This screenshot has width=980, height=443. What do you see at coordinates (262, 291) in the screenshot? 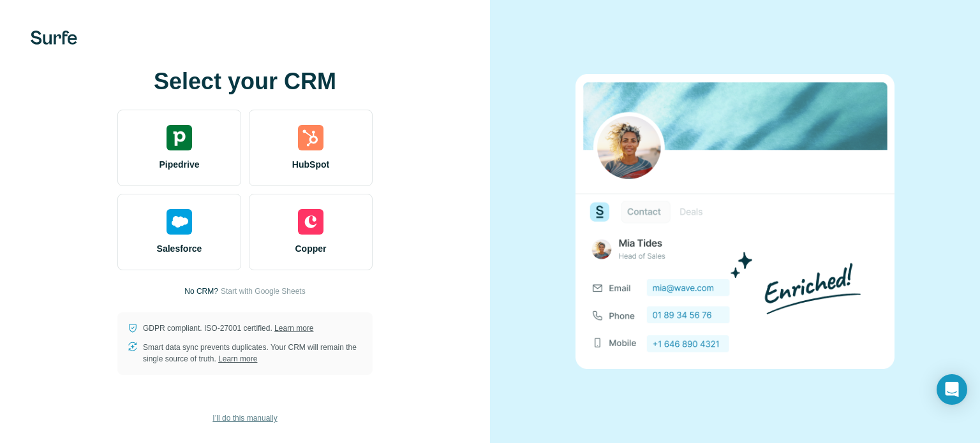
I see `button: Start with Google Sheets` at bounding box center [262, 291].